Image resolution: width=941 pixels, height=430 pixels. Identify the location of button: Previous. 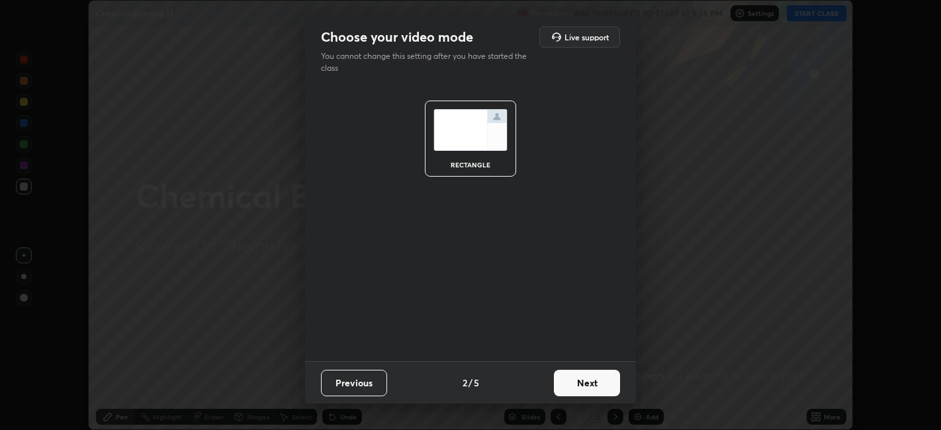
(354, 383).